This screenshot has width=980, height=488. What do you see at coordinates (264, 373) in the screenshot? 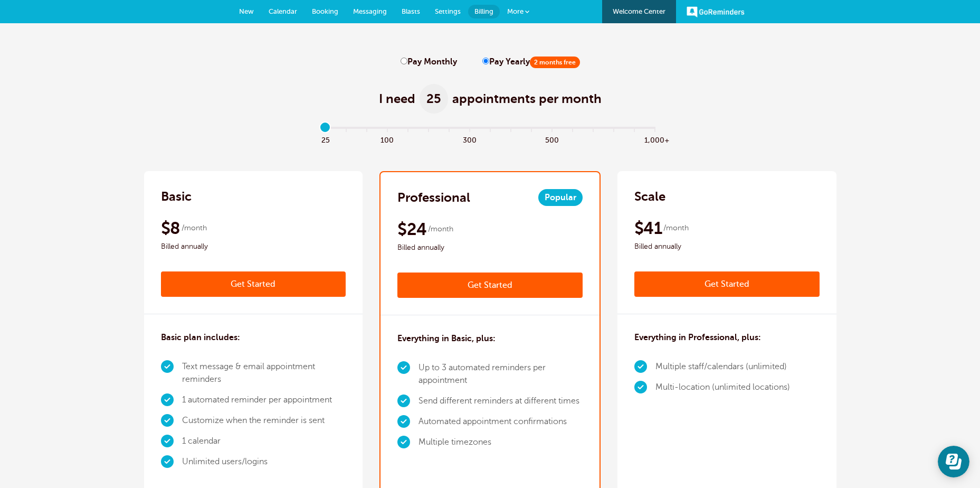
I see `li: Text message & email appointment reminders` at bounding box center [264, 373].